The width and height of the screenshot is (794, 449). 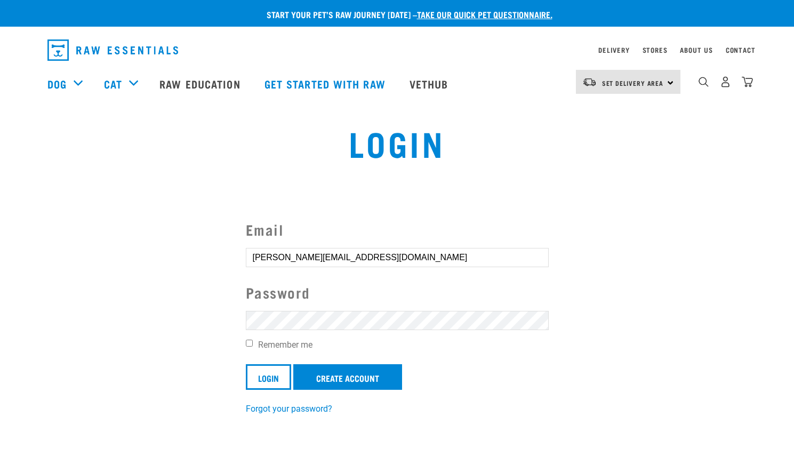 What do you see at coordinates (633, 83) in the screenshot?
I see `span: Set Delivery Area` at bounding box center [633, 83].